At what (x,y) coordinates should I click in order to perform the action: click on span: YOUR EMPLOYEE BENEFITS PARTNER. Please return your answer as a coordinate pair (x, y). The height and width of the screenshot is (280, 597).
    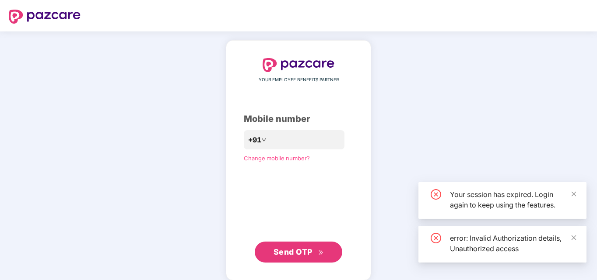
    Looking at the image, I should click on (298, 80).